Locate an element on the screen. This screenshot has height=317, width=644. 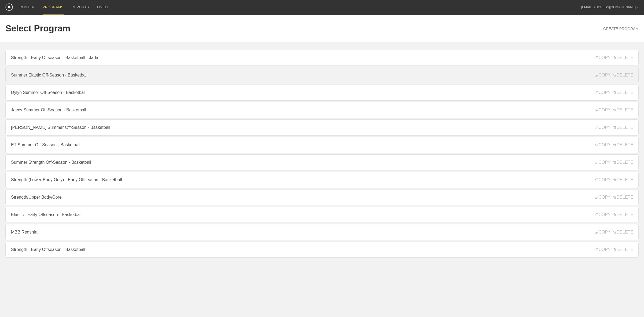
a: Dylyn Summer Off-Season - Basketball is located at coordinates (322, 93).